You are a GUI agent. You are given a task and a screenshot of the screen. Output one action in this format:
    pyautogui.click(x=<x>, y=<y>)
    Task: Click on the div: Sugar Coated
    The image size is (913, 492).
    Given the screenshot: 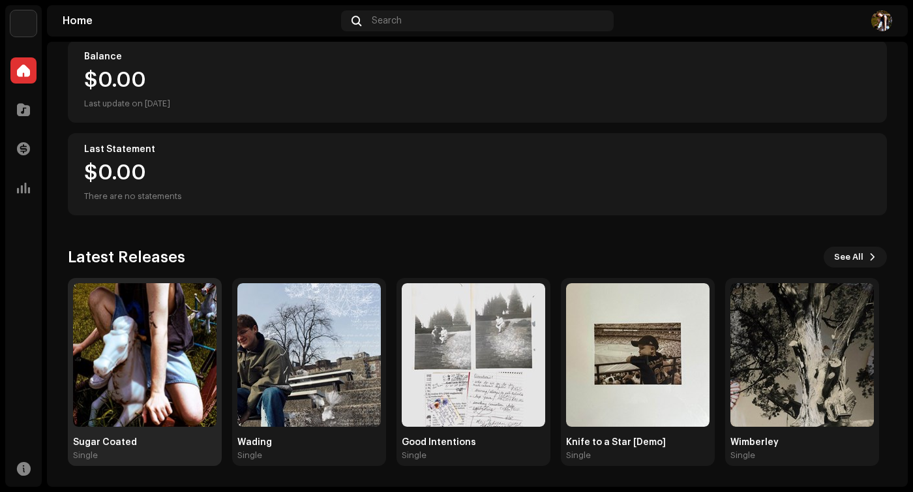 What is the action you would take?
    pyautogui.click(x=145, y=442)
    